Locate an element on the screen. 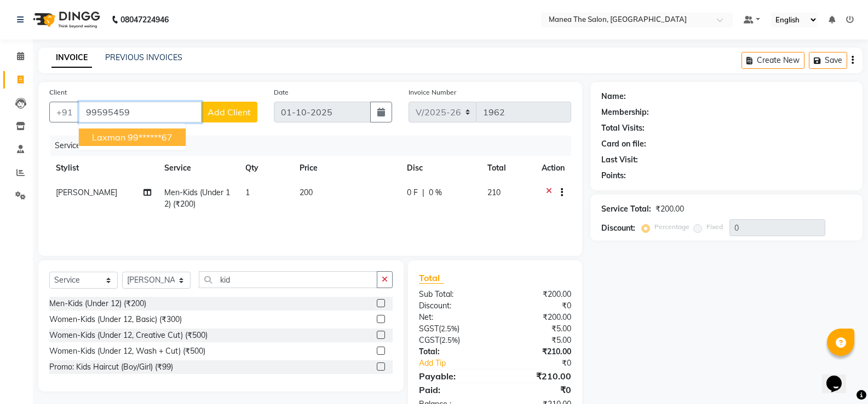 Image resolution: width=868 pixels, height=404 pixels. div: Women-Kids (Under 12, Wash + Cut) (₹500) is located at coordinates (127, 351).